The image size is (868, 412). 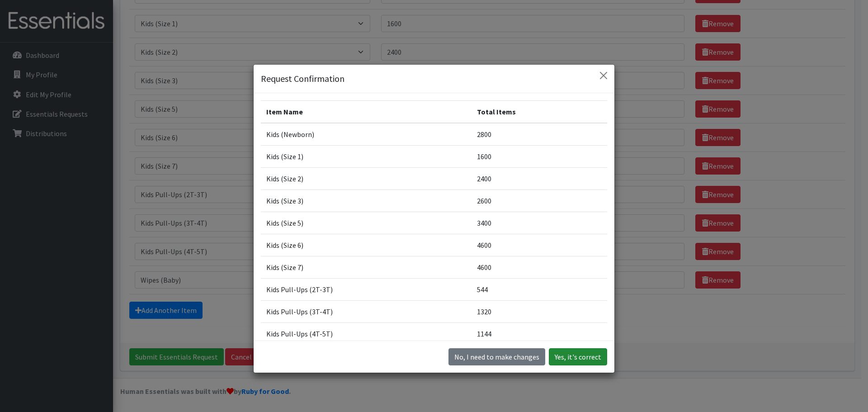 What do you see at coordinates (540, 113) in the screenshot?
I see `th: Total Items` at bounding box center [540, 113].